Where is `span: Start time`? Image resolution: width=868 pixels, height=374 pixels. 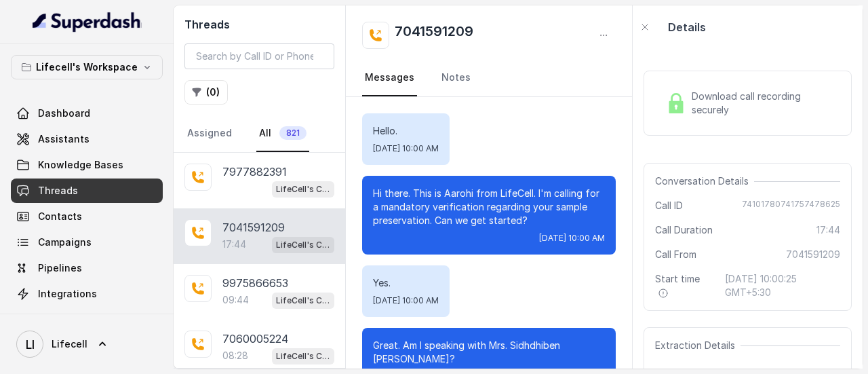
span: Start time is located at coordinates (684, 285).